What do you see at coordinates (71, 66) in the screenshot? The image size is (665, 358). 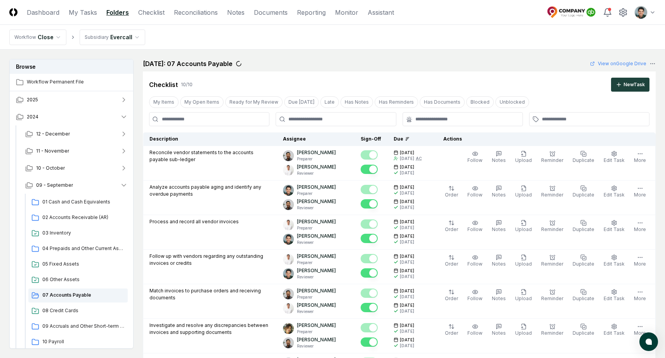 I see `h3: Browse` at bounding box center [71, 66].